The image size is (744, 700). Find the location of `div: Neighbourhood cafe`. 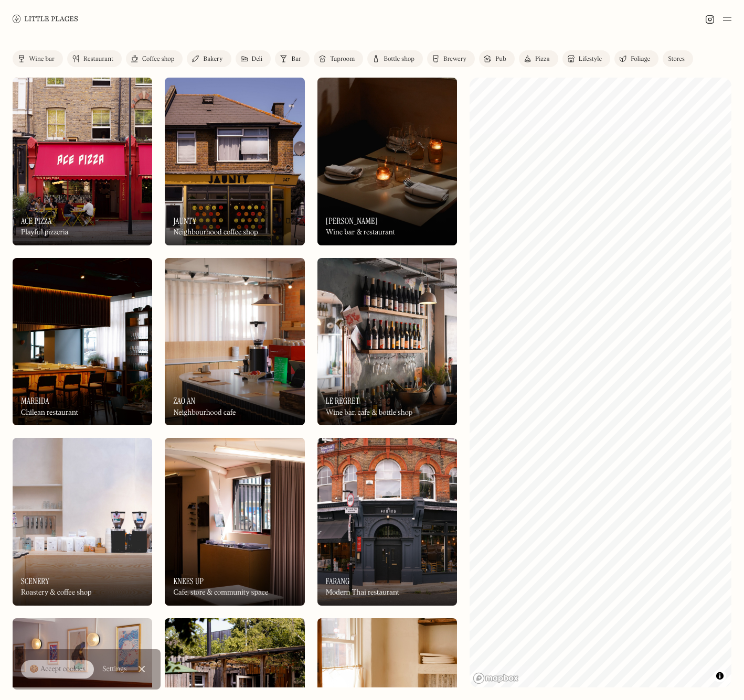

div: Neighbourhood cafe is located at coordinates (204, 413).